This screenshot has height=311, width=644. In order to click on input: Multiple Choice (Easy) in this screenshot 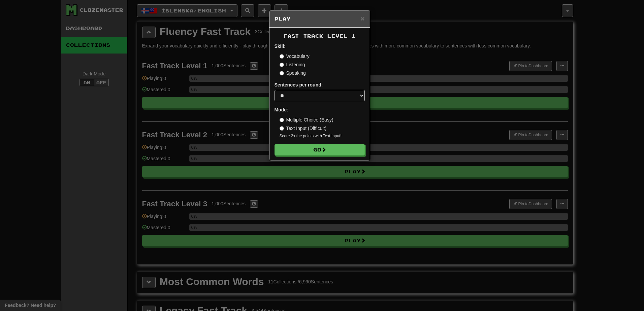, I will do `click(281, 120)`.